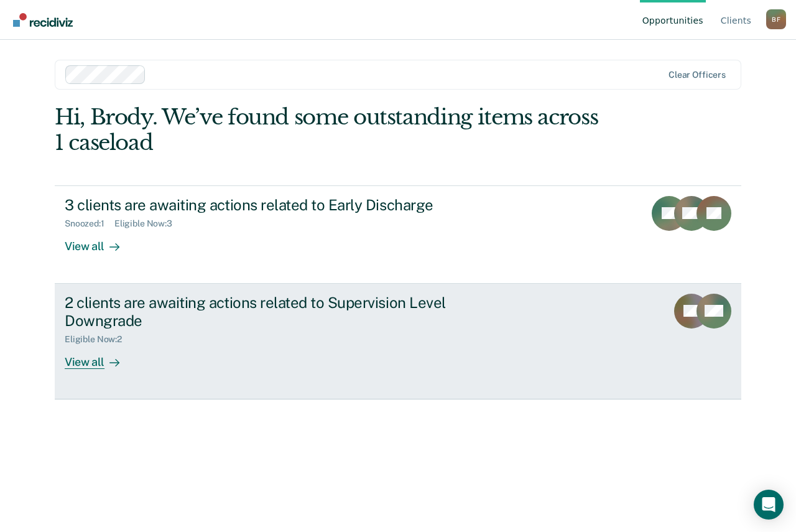  What do you see at coordinates (283, 311) in the screenshot?
I see `div: 2 clients are awaiting actions related to Supervision Level Downgrade` at bounding box center [283, 311].